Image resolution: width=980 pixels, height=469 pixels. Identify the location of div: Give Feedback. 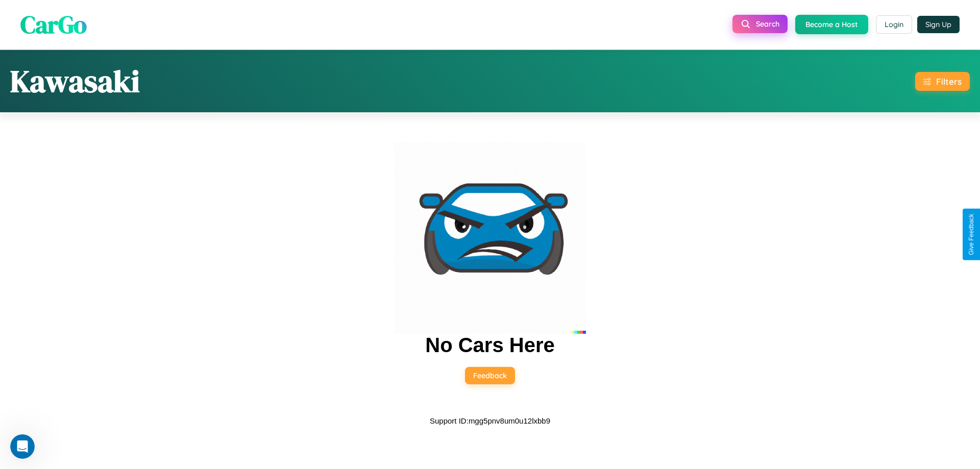
(971, 234).